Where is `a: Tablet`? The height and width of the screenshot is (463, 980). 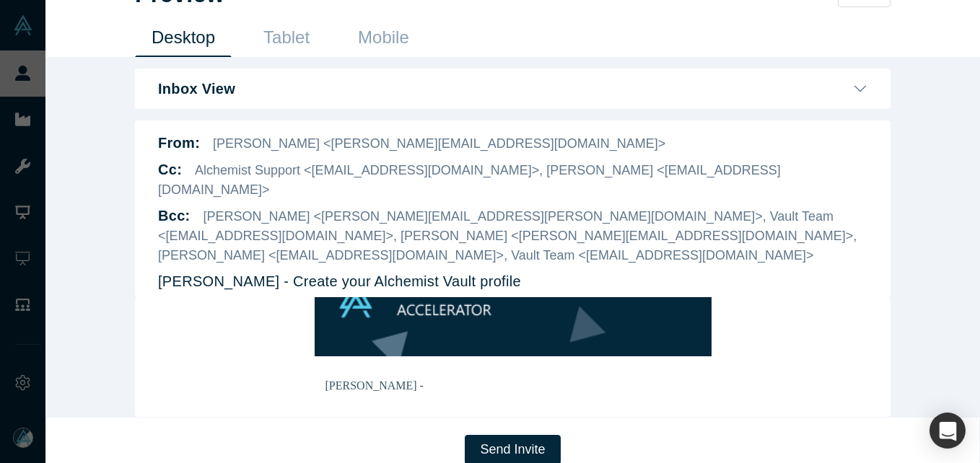
a: Tablet is located at coordinates (286, 40).